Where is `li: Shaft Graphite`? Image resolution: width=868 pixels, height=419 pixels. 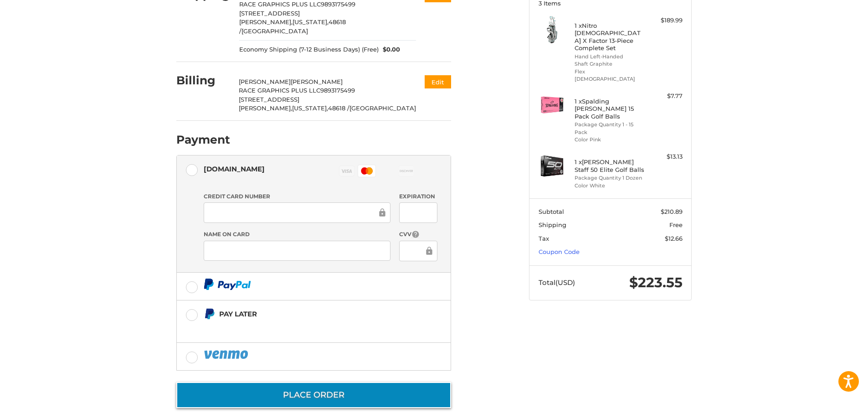
li: Shaft Graphite is located at coordinates (609, 64).